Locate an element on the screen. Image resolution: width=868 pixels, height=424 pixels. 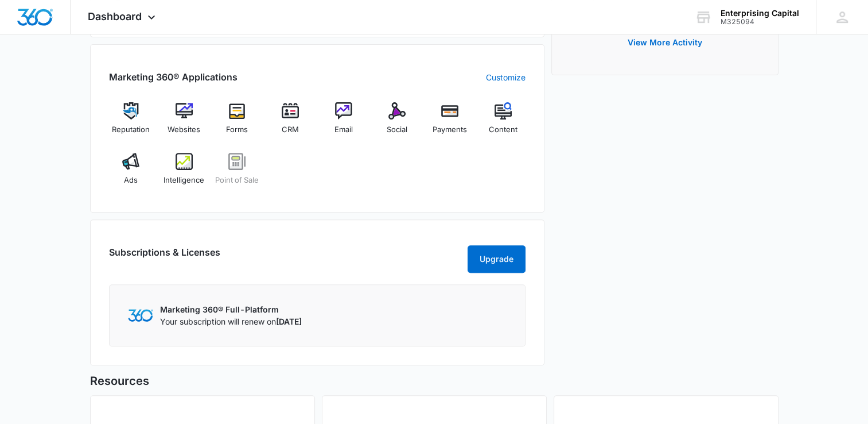
a: Customize is located at coordinates (505, 77).